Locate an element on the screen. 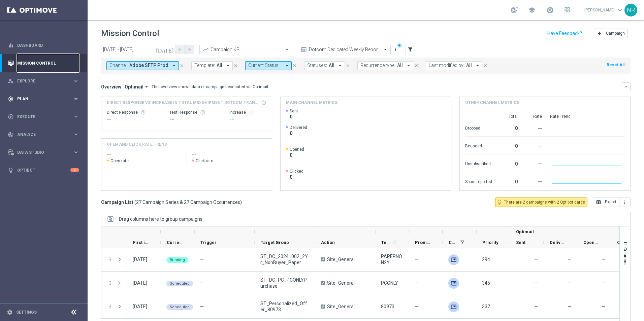 The height and width of the screenshot is (321, 644). i: equalizer is located at coordinates (11, 45).